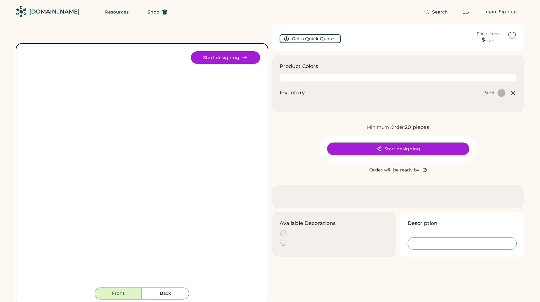 The height and width of the screenshot is (302, 540). What do you see at coordinates (417, 127) in the screenshot?
I see `div: 20 pieces` at bounding box center [417, 127].